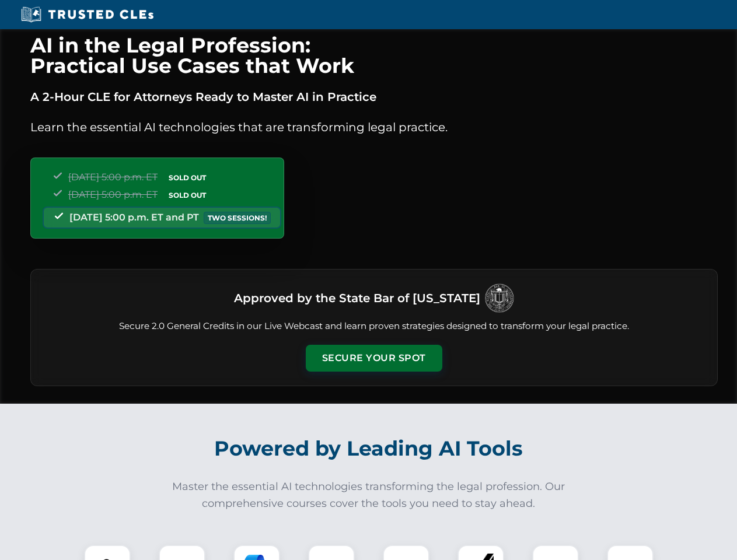 The height and width of the screenshot is (560, 737). Describe the element at coordinates (87, 15) in the screenshot. I see `img: Trusted CLEs` at that location.